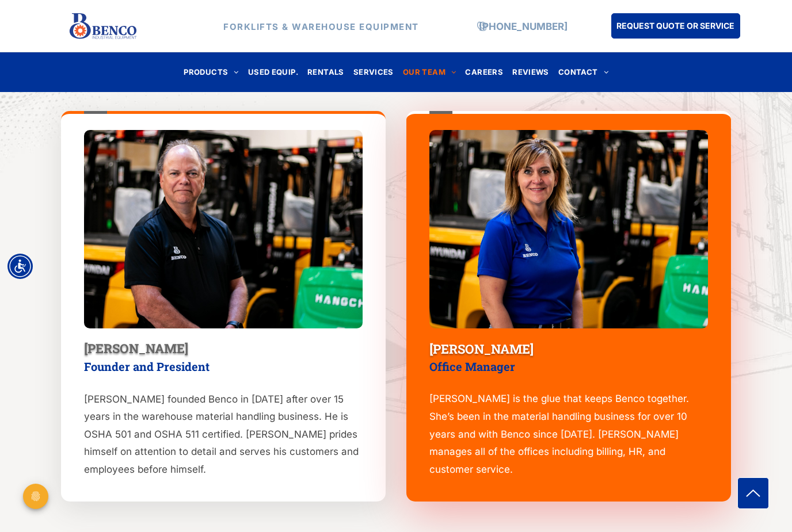  I want to click on a: OUR TEAM, so click(429, 72).